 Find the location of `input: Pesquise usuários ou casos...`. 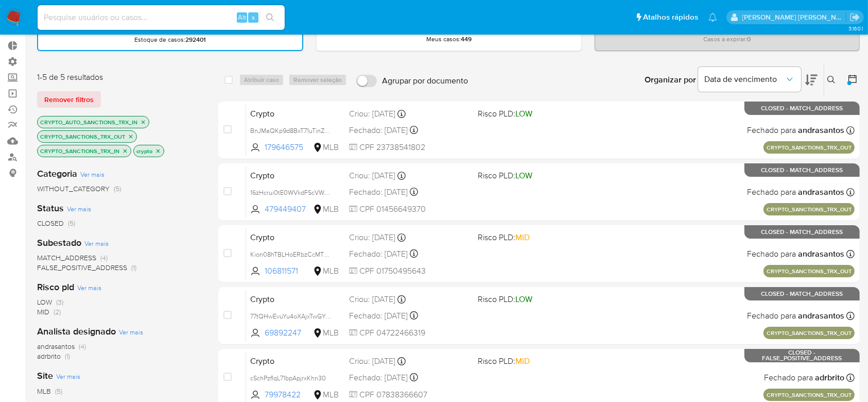

input: Pesquise usuários ou casos... is located at coordinates (161, 17).